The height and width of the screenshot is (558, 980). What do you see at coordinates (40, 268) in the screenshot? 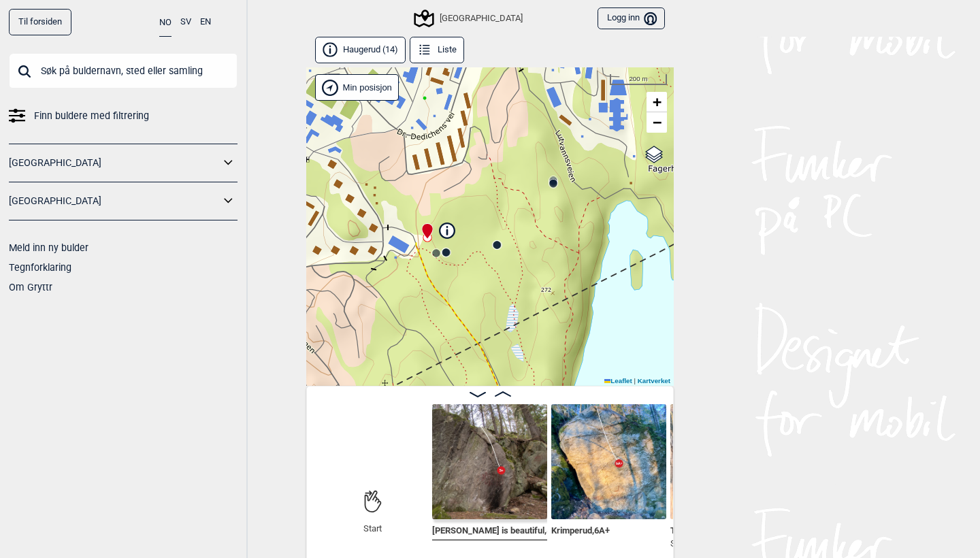
I see `a: Tegnforklaring` at bounding box center [40, 268].